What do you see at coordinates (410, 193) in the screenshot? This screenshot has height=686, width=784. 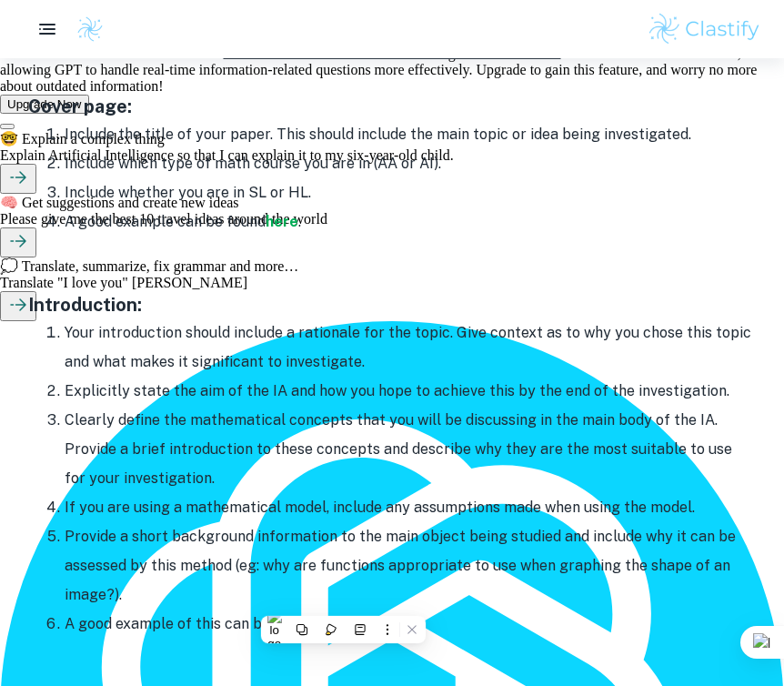 I see `li: Include whether you are in SL or HL.` at bounding box center [410, 193].